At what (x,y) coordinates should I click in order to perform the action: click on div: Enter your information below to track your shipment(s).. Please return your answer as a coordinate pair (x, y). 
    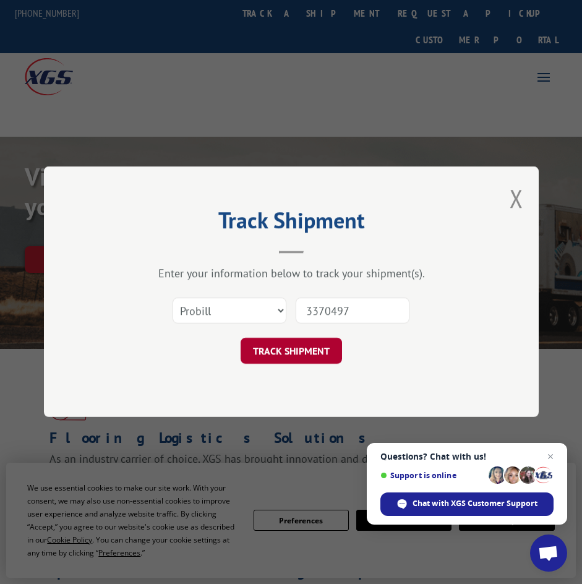
    Looking at the image, I should click on (291, 273).